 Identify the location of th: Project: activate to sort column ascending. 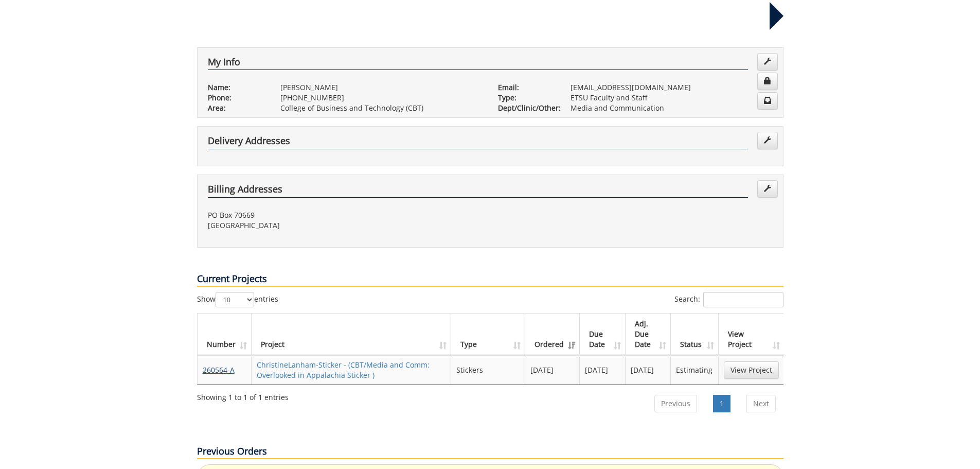
(352, 334).